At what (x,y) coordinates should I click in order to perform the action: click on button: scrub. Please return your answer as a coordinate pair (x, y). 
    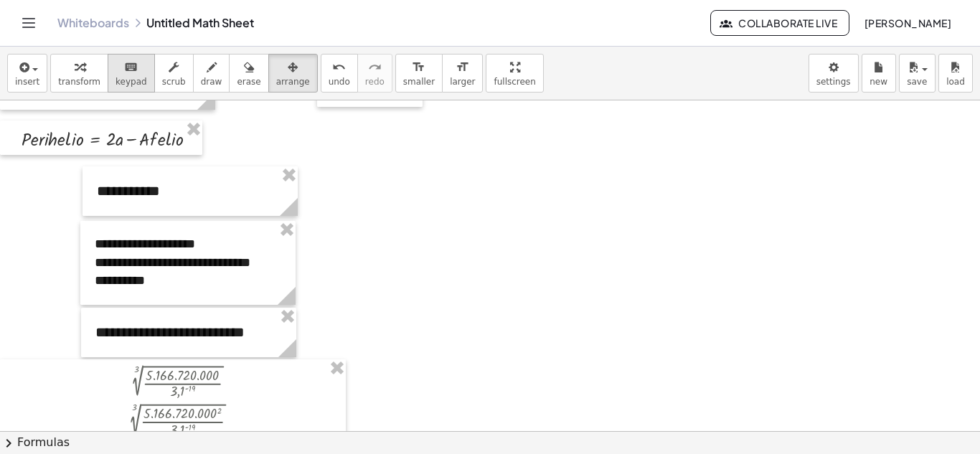
    Looking at the image, I should click on (174, 73).